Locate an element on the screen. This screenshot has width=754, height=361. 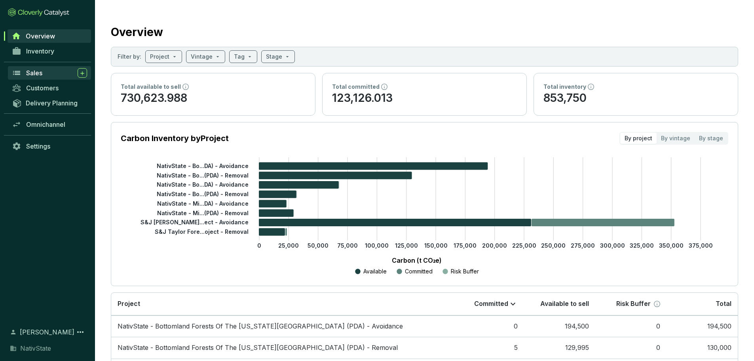
a: Omnichannel is located at coordinates (49, 124).